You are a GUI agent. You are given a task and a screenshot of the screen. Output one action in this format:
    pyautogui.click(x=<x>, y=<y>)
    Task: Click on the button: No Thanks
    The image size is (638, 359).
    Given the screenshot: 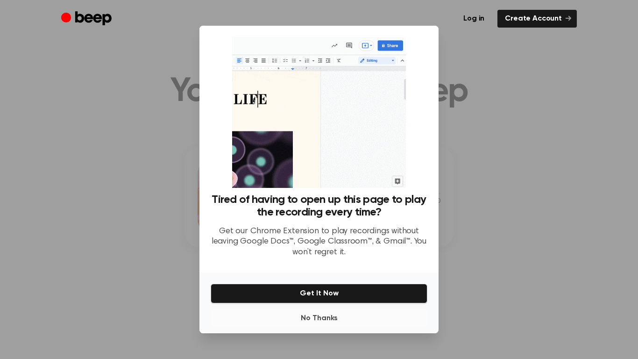 What is the action you would take?
    pyautogui.click(x=319, y=318)
    